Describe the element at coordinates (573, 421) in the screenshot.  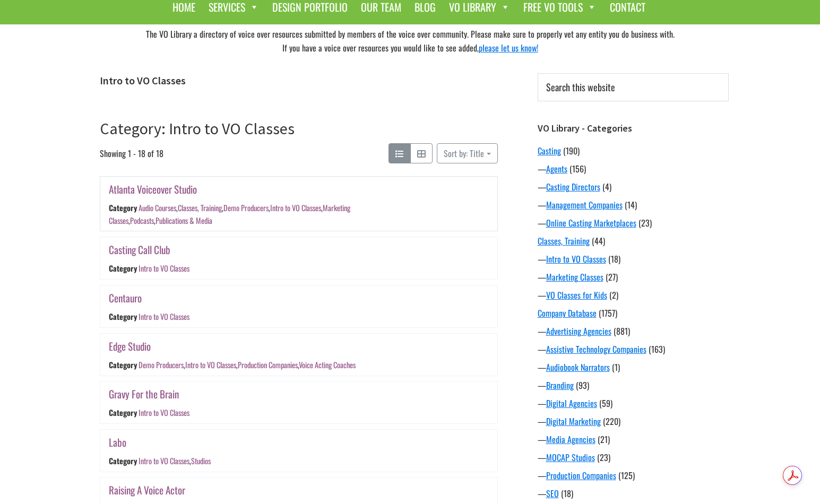
I see `a: Digital Marketing` at that location.